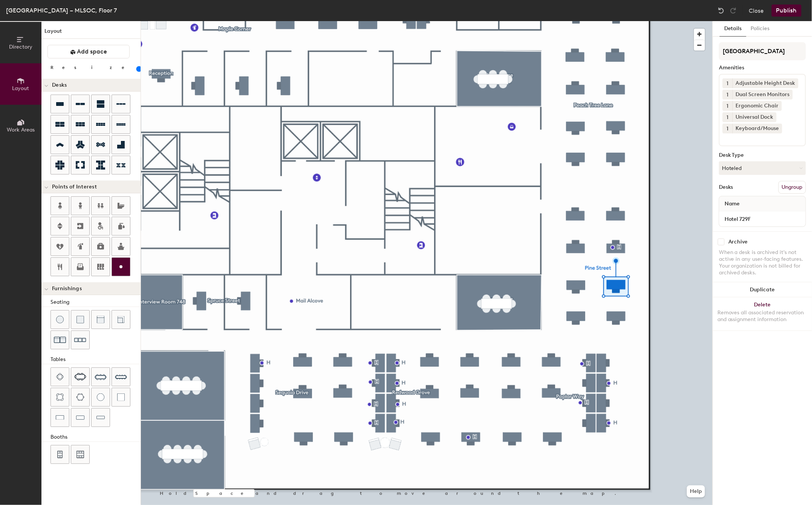 This screenshot has width=812, height=505. Describe the element at coordinates (74, 187) in the screenshot. I see `span: Points of Interest` at that location.